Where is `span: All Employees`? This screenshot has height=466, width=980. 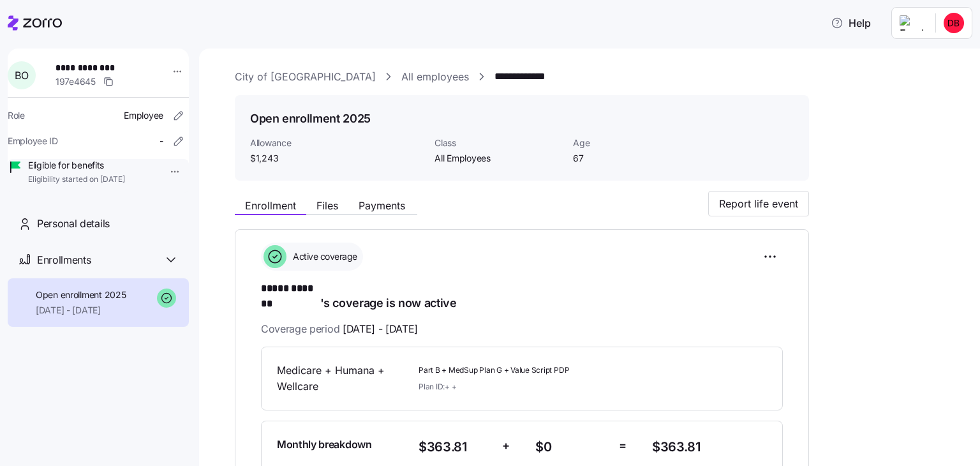 span: All Employees is located at coordinates (499, 159).